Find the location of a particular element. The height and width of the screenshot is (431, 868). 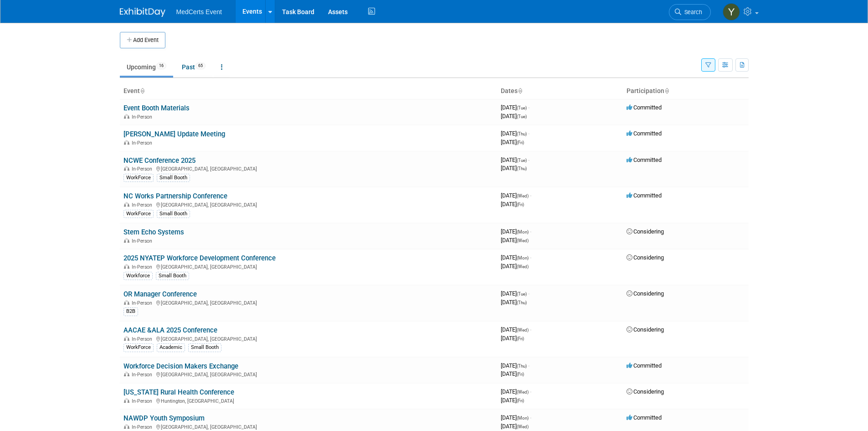

span: 16 is located at coordinates (162, 66).